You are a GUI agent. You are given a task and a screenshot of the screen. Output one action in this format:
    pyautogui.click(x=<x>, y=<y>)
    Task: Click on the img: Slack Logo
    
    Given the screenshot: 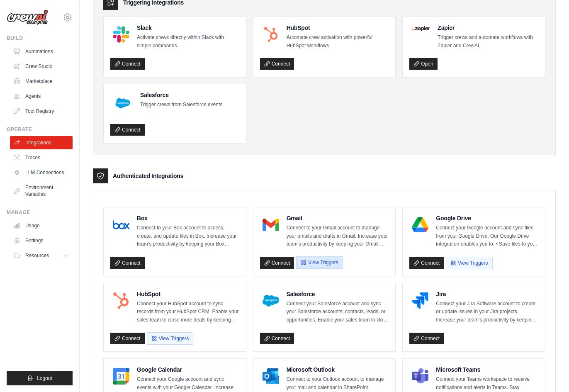 What is the action you would take?
    pyautogui.click(x=121, y=35)
    